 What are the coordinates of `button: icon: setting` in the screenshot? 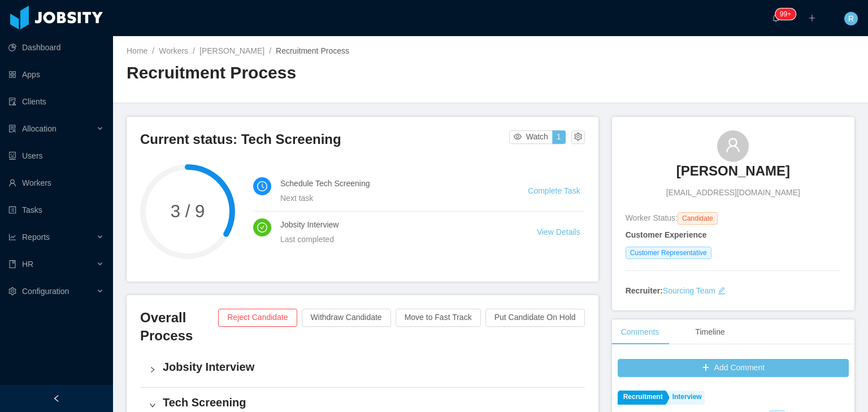 It's located at (578, 137).